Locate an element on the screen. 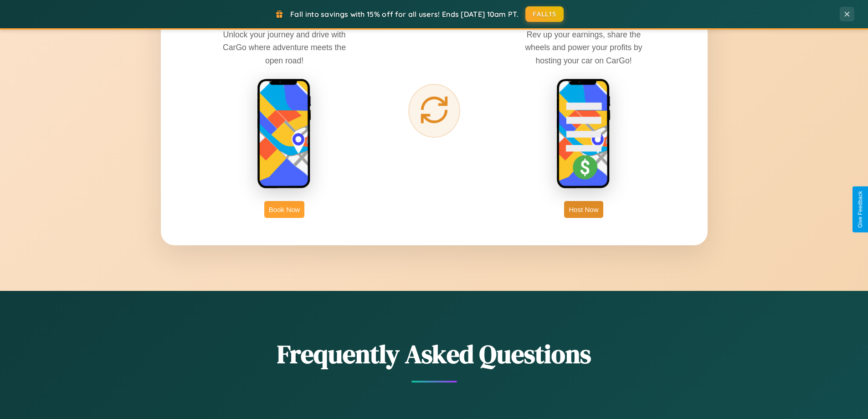 The width and height of the screenshot is (868, 419). h2: Frequently Asked Questions is located at coordinates (434, 354).